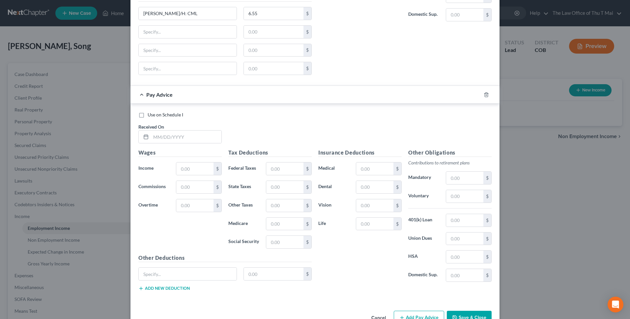 The image size is (630, 319). Describe the element at coordinates (615, 305) in the screenshot. I see `div: Open Intercom Messenger` at that location.